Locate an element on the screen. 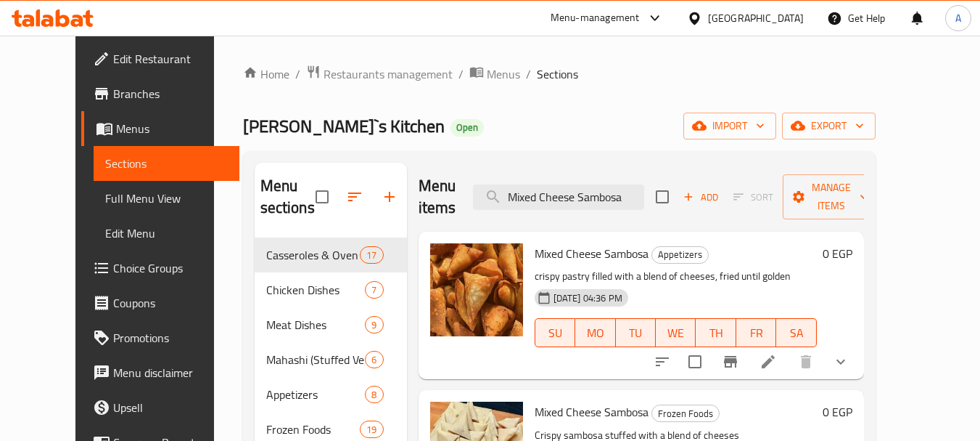 The image size is (980, 441). a: Home is located at coordinates (267, 74).